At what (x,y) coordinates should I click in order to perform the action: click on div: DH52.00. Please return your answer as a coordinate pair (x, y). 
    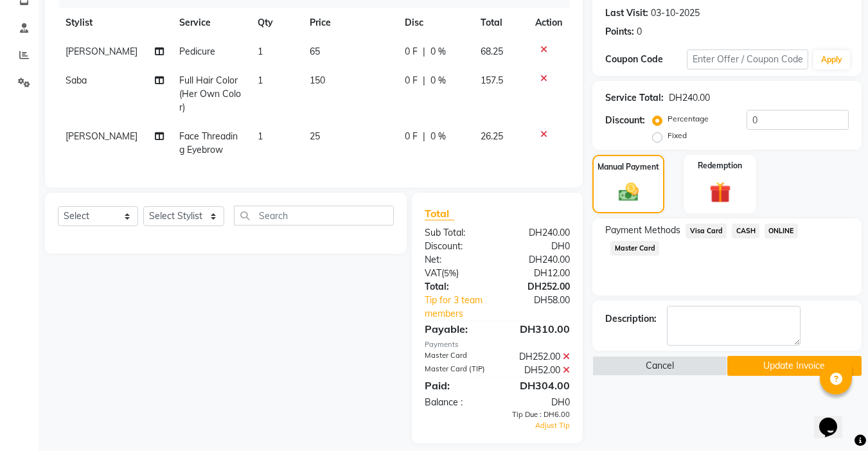
    Looking at the image, I should click on (538, 370).